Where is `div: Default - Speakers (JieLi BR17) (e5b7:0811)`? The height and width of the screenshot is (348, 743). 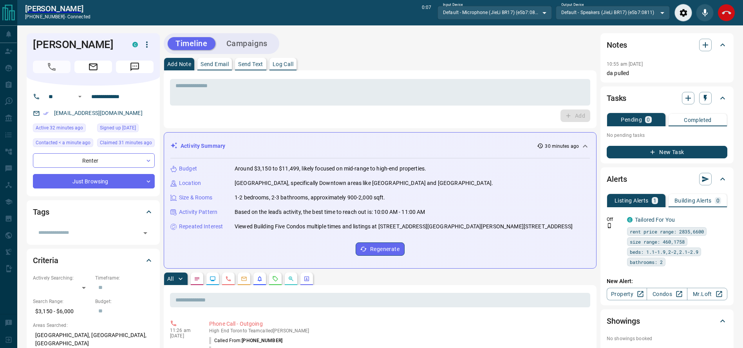 div: Default - Speakers (JieLi BR17) (e5b7:0811) is located at coordinates (612, 13).